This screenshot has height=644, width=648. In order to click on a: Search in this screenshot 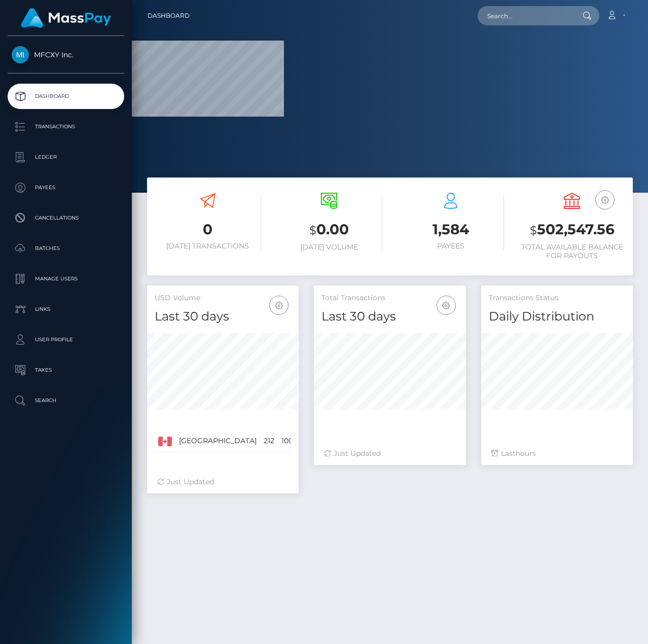, I will do `click(66, 401)`.